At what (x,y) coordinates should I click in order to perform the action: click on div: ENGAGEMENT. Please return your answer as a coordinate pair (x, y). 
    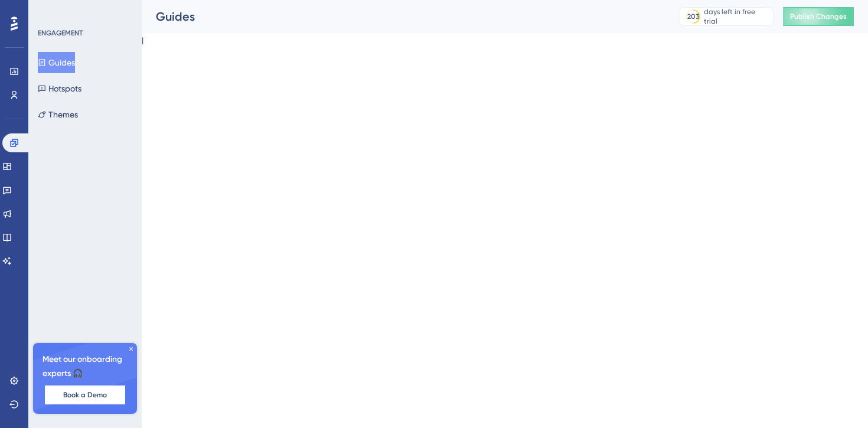
    Looking at the image, I should click on (60, 33).